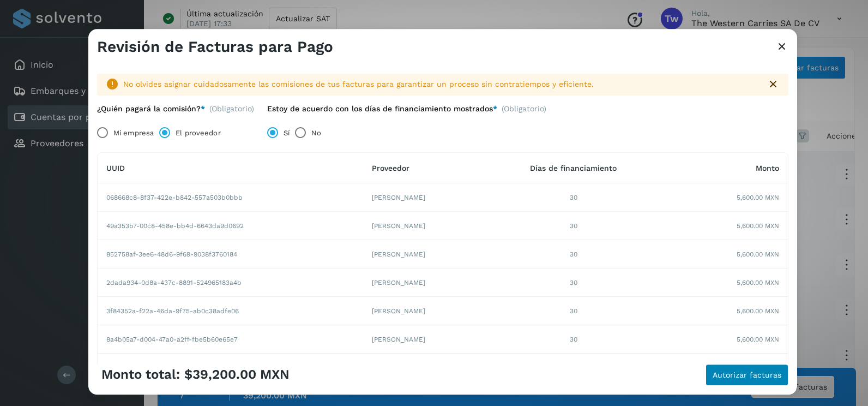 This screenshot has width=868, height=406. What do you see at coordinates (140, 374) in the screenshot?
I see `span: Monto total:` at bounding box center [140, 374].